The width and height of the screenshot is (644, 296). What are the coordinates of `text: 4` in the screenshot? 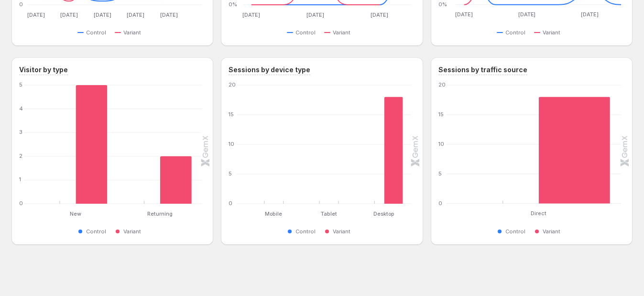 It's located at (21, 108).